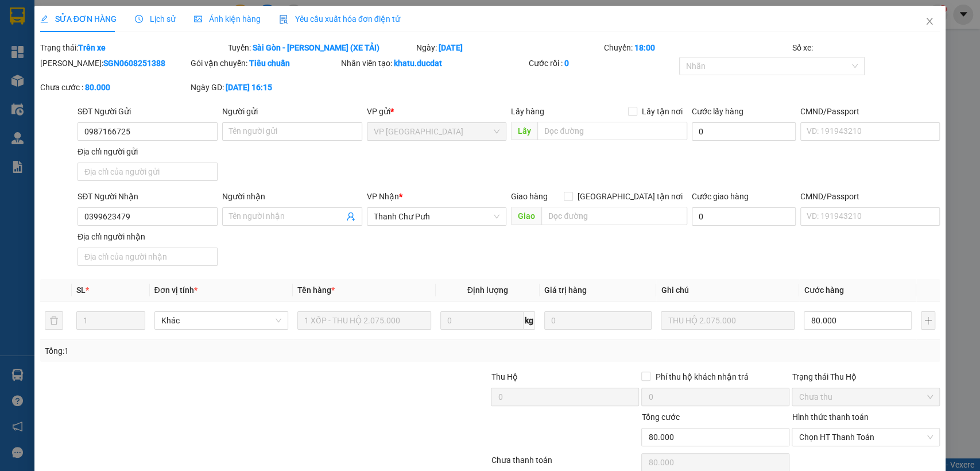 The image size is (980, 471). Describe the element at coordinates (929, 22) in the screenshot. I see `button: Close` at that location.